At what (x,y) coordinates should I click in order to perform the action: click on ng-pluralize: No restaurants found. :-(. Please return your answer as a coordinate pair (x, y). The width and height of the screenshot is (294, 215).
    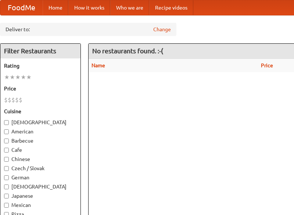
    Looking at the image, I should click on (127, 51).